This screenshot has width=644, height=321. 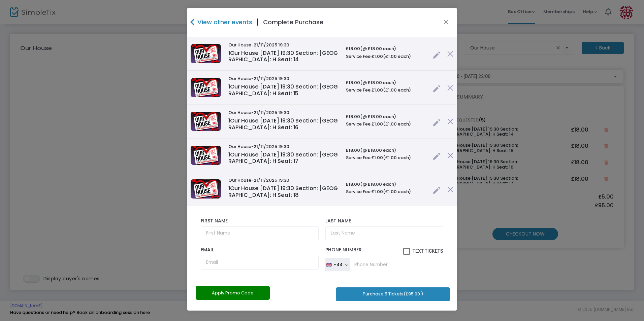 I want to click on div: +44, so click(x=338, y=265).